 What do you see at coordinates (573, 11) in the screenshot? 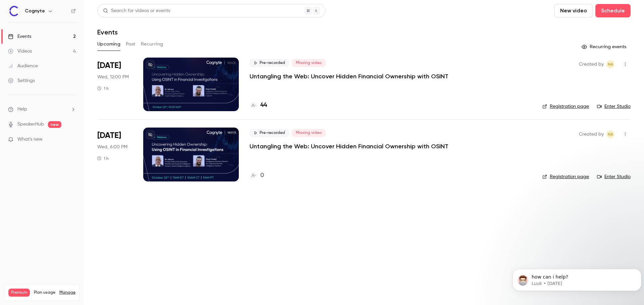
I see `button: New video` at bounding box center [573, 11].